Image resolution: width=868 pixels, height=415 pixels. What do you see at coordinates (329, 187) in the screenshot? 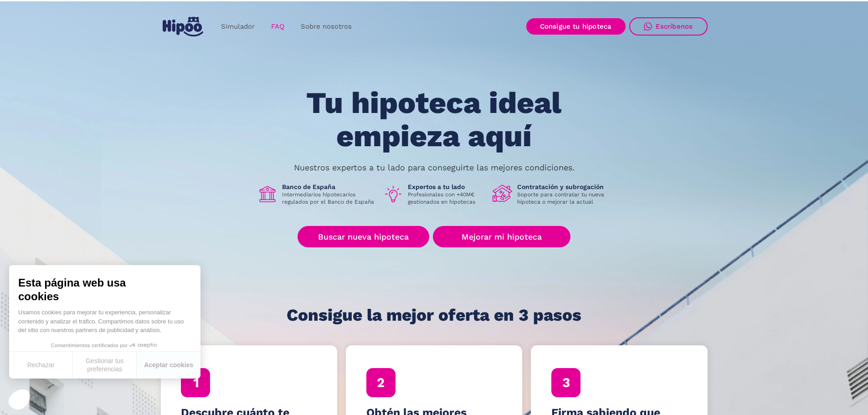
I see `h1: Banco de España` at bounding box center [329, 187].